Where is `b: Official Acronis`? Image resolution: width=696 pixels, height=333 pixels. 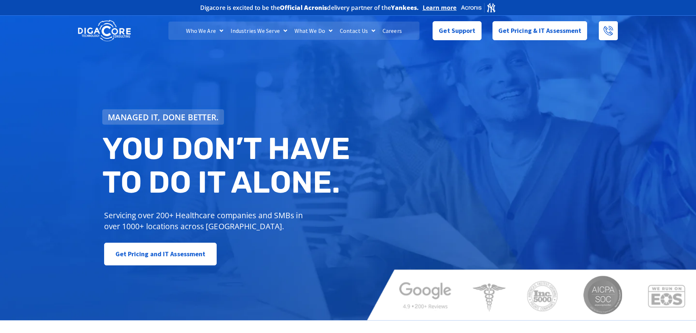 b: Official Acronis is located at coordinates (304, 8).